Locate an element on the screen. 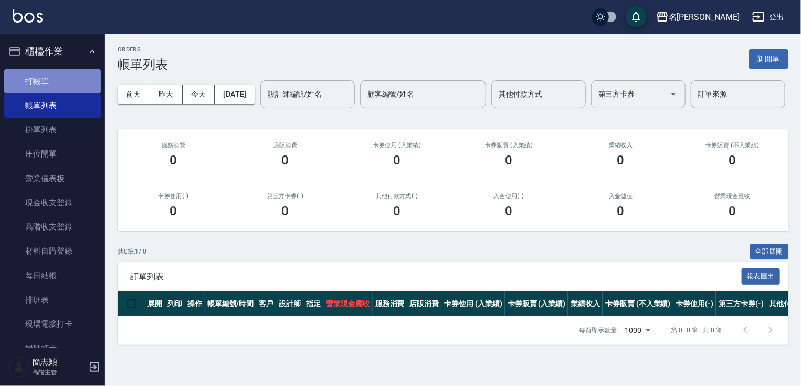 The width and height of the screenshot is (801, 386). h5: 簡志穎 is located at coordinates (59, 362).